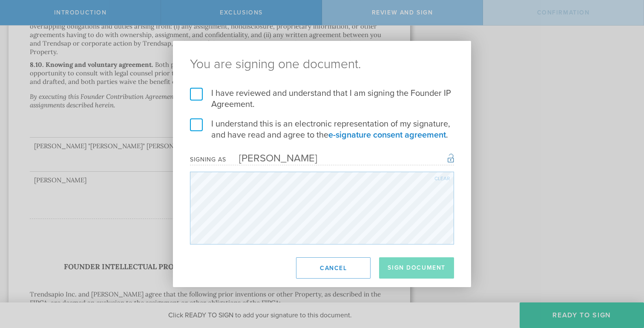 The image size is (644, 328). I want to click on a: e-signature consent agreement, so click(387, 135).